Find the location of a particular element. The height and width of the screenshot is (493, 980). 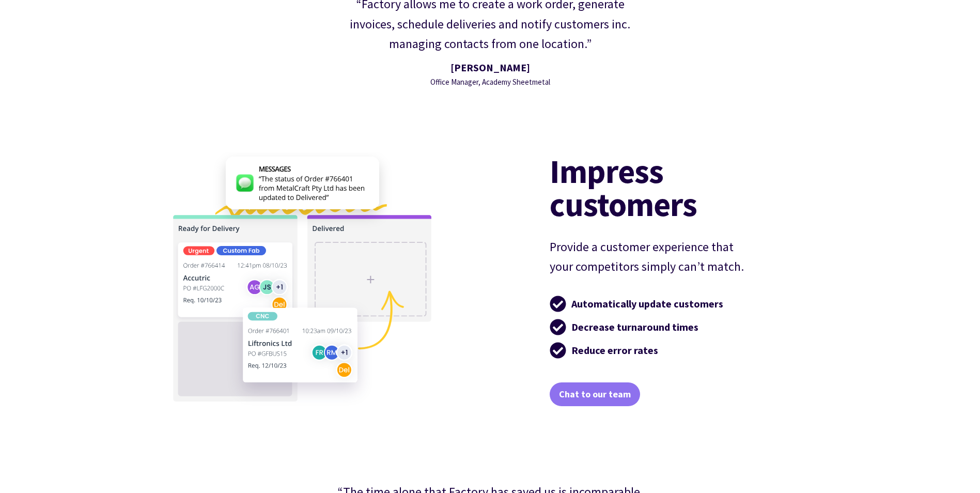

a: Chat to our team is located at coordinates (594, 394).